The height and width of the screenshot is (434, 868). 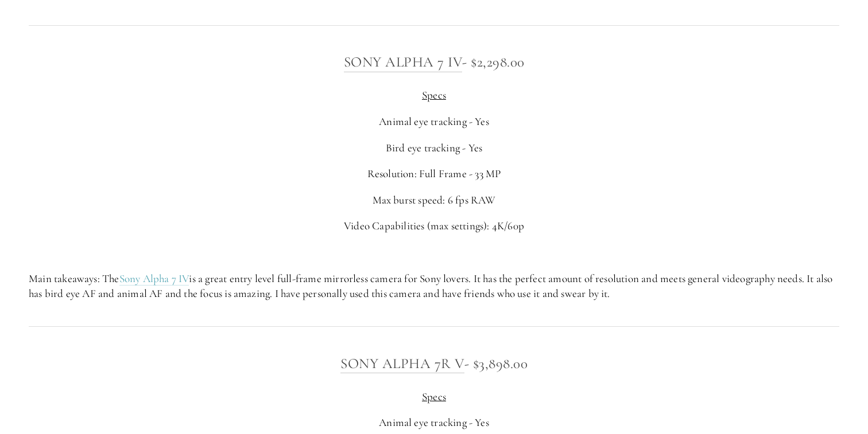 What do you see at coordinates (434, 174) in the screenshot?
I see `p: Resolution: Full Frame - 33 MP` at bounding box center [434, 174].